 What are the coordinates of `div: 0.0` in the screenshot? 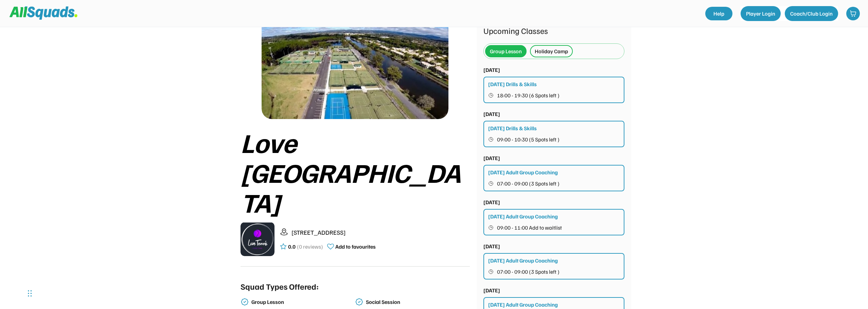 It's located at (292, 247).